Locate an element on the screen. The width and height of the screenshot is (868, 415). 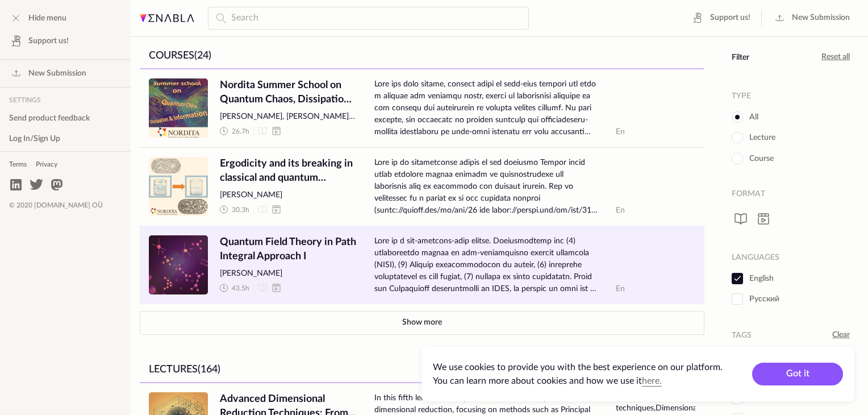
span: Lore ip d sit-ametcons-adip elitse. Doeiusmodtemp inc (4) utlaboreetdo magnaa en adm-veniamquisno... is located at coordinates (485, 265).